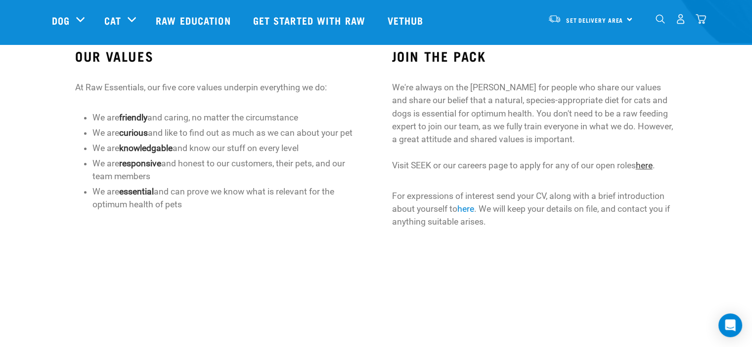 The image size is (752, 347). What do you see at coordinates (146, 148) in the screenshot?
I see `strong: knowledgable` at bounding box center [146, 148].